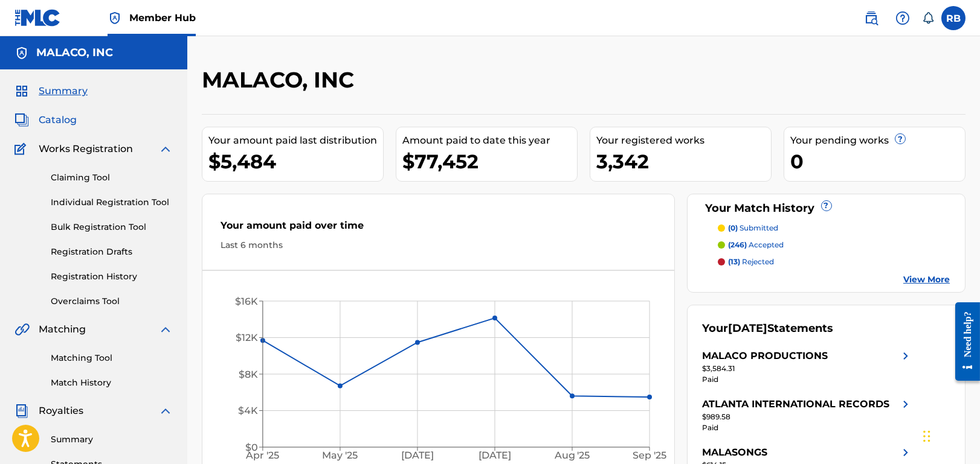 Image resolution: width=980 pixels, height=464 pixels. Describe the element at coordinates (438, 245) in the screenshot. I see `div: Last 6 months` at that location.